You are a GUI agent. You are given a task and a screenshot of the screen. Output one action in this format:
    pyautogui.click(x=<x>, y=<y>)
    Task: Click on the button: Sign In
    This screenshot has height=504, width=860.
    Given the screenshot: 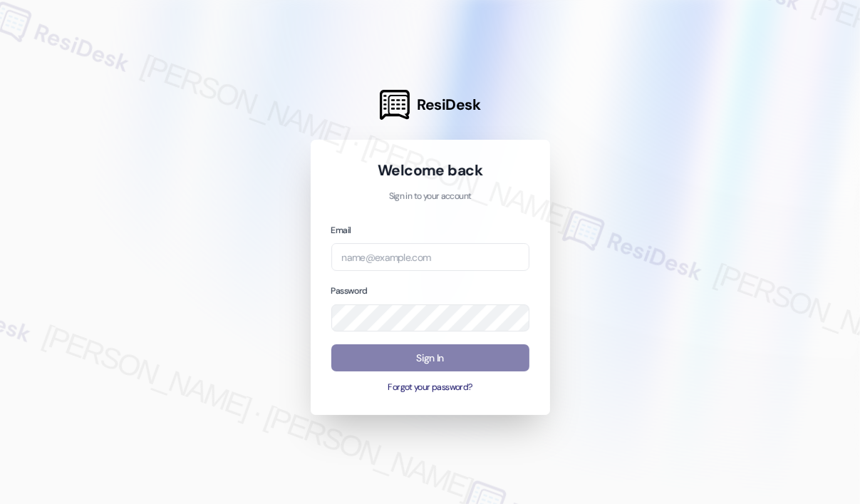 What is the action you would take?
    pyautogui.click(x=430, y=357)
    